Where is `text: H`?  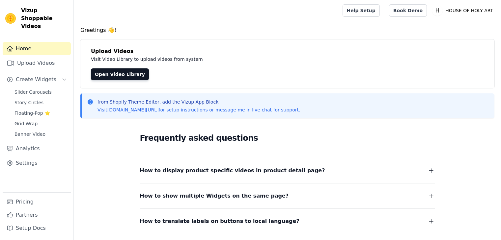 text: H is located at coordinates (437, 11).